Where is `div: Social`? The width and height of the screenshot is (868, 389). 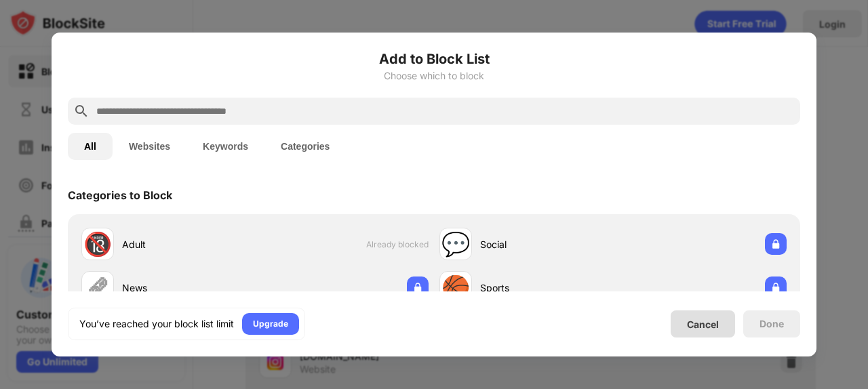 div: Social is located at coordinates (546, 244).